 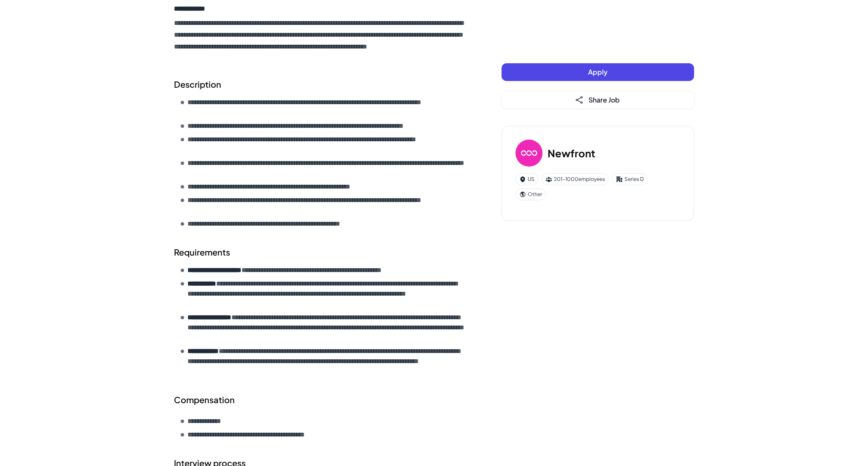 I want to click on button: Apply, so click(x=598, y=72).